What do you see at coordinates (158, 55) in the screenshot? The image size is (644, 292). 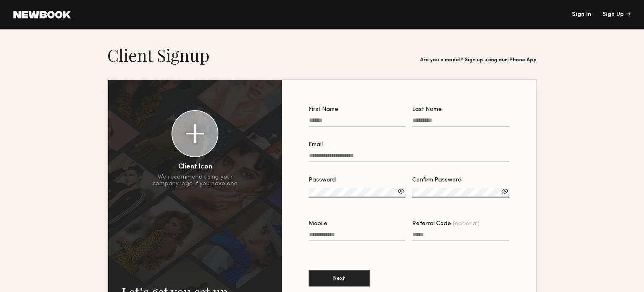 I see `h1: Client Signup` at bounding box center [158, 55].